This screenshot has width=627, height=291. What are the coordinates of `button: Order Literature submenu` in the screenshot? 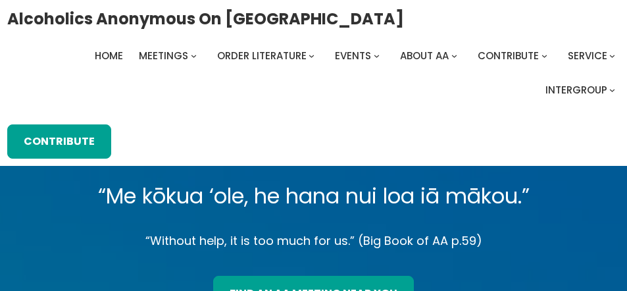 It's located at (311, 55).